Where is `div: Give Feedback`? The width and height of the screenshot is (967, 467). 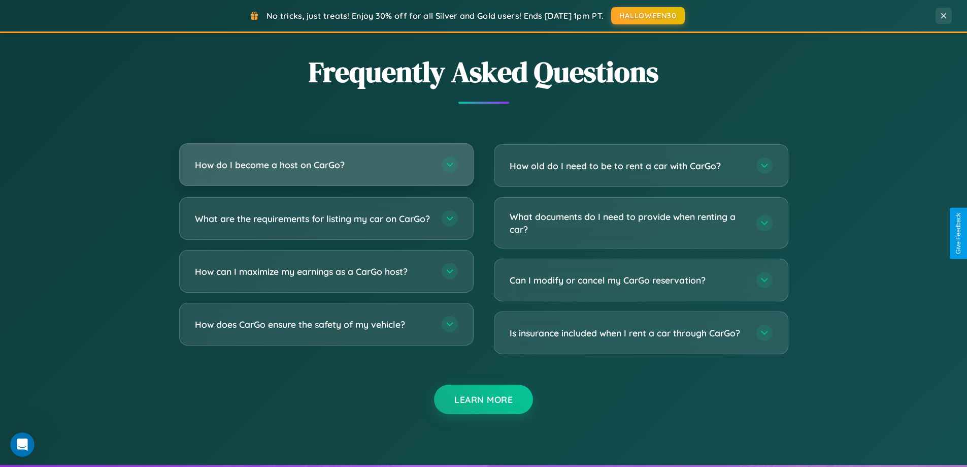
div: Give Feedback is located at coordinates (959, 233).